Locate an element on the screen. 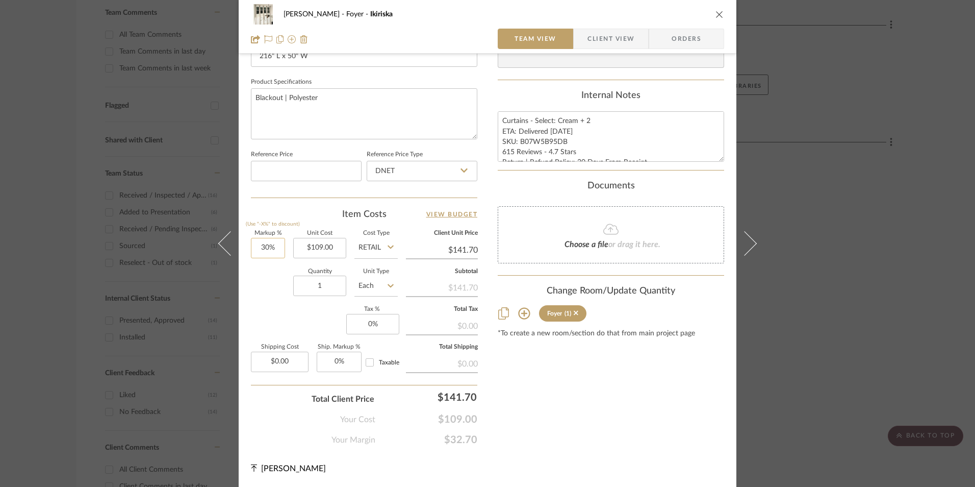 The image size is (975, 487). span: Your Margin is located at coordinates (353, 440).